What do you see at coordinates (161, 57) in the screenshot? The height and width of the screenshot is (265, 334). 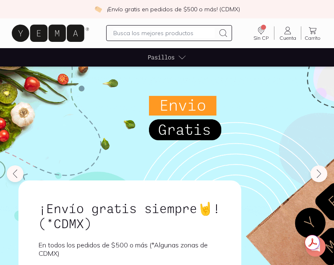 I see `span: Pasillos` at bounding box center [161, 57].